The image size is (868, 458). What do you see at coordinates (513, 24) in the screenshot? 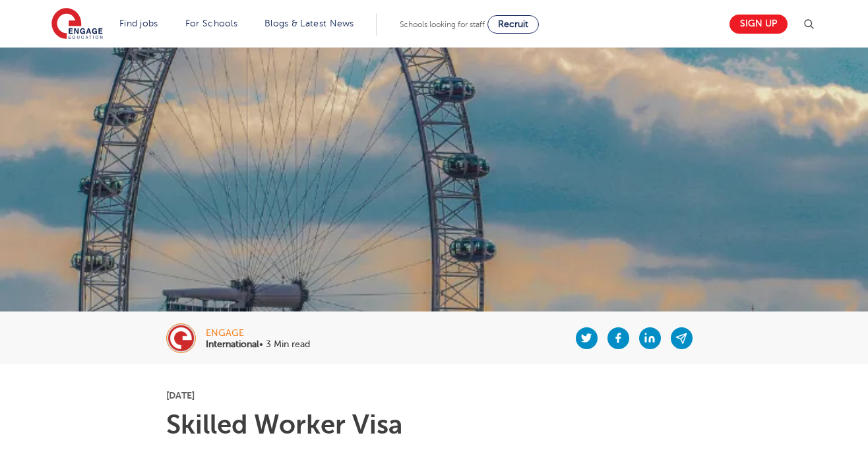
I see `a: Recruit` at bounding box center [513, 24].